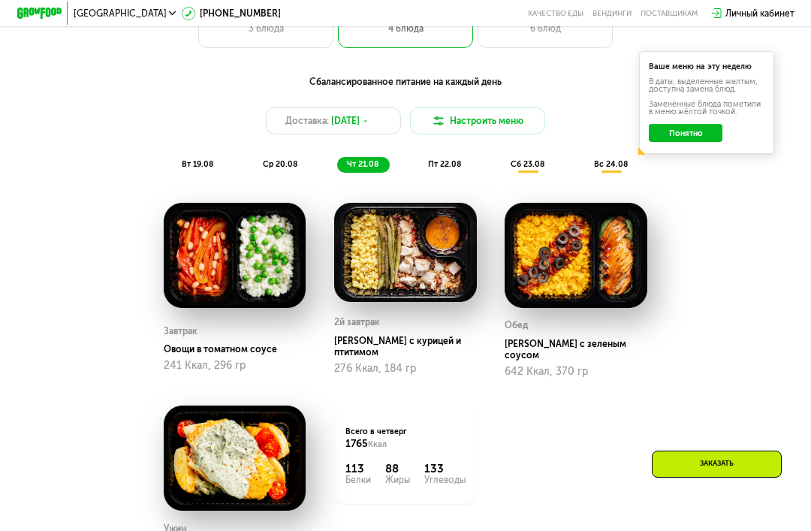 The width and height of the screenshot is (811, 531). Describe the element at coordinates (358, 468) in the screenshot. I see `div: 113` at that location.